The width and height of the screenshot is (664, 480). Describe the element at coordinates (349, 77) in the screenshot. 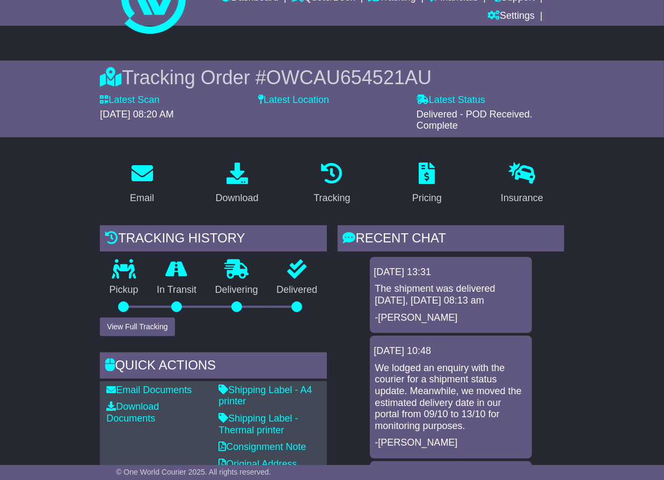

I see `span: OWCAU654521AU` at that location.